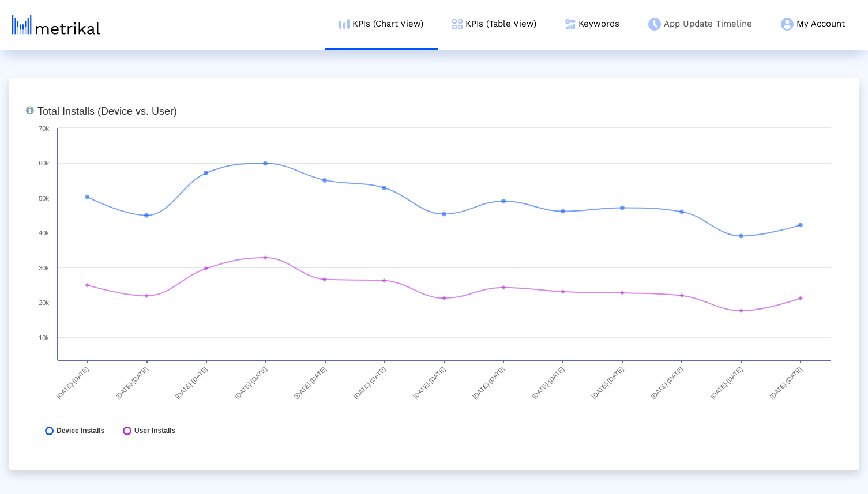 This screenshot has width=868, height=494. I want to click on img: my-account-menu-icon.png, so click(787, 24).